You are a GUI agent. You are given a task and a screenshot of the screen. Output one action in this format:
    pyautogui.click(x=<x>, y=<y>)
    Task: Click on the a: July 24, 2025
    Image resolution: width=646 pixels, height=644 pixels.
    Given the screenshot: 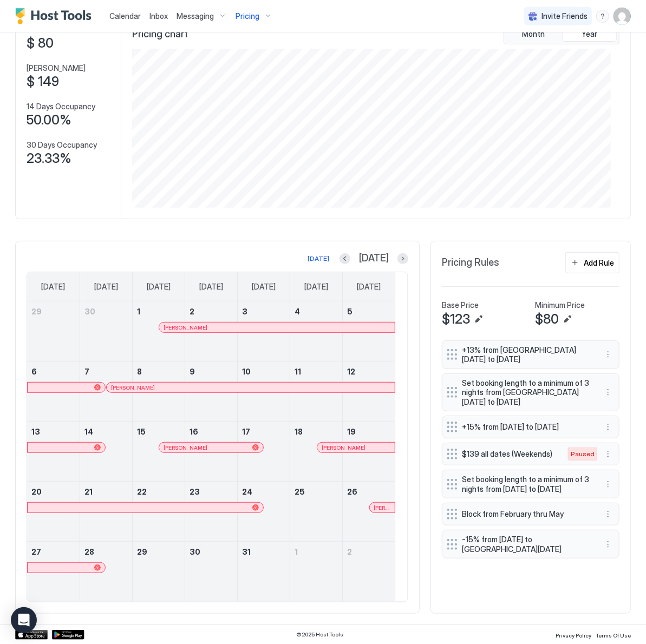 What is the action you would take?
    pyautogui.click(x=264, y=491)
    